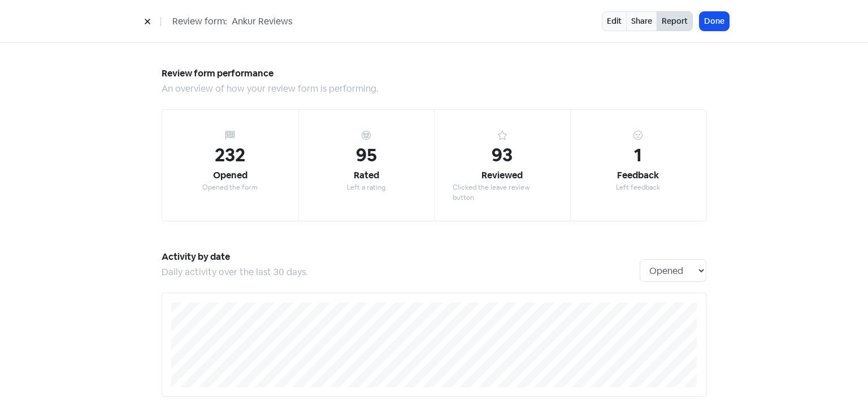  What do you see at coordinates (614, 21) in the screenshot?
I see `a: Edit` at bounding box center [614, 21].